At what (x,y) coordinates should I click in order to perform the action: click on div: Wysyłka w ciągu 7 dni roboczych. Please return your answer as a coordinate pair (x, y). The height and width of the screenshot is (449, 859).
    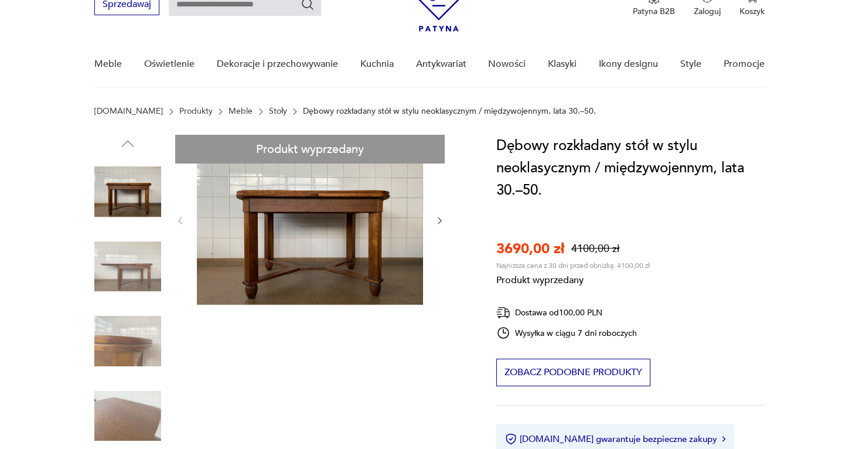
    Looking at the image, I should click on (566, 333).